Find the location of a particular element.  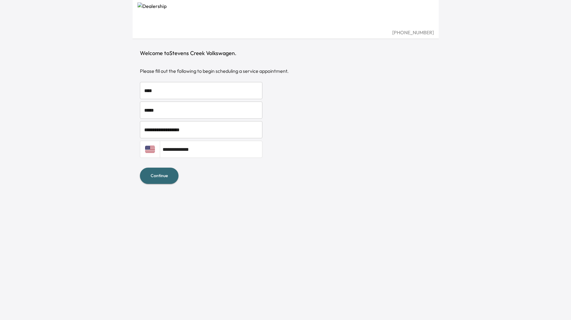

button: Continue is located at coordinates (159, 176).